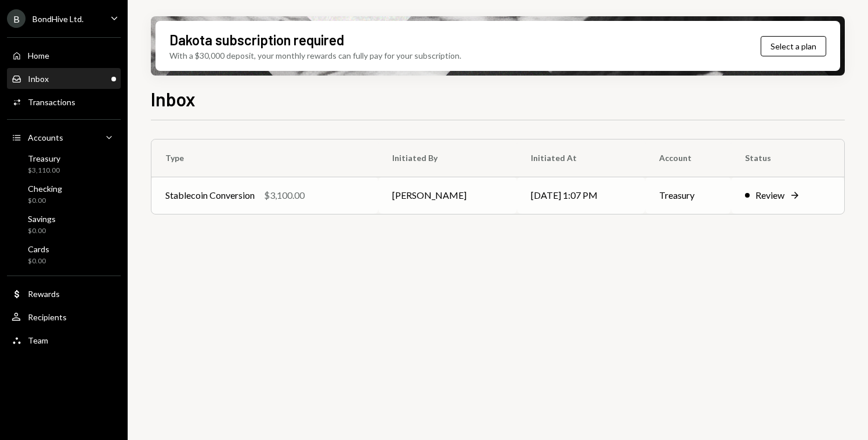 This screenshot has height=440, width=868. Describe the element at coordinates (64, 317) in the screenshot. I see `a: Recipients` at that location.